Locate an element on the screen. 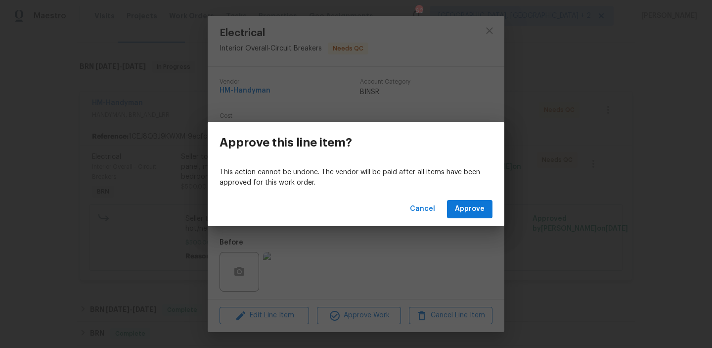 Image resolution: width=712 pixels, height=348 pixels. button: Cancel is located at coordinates (422, 209).